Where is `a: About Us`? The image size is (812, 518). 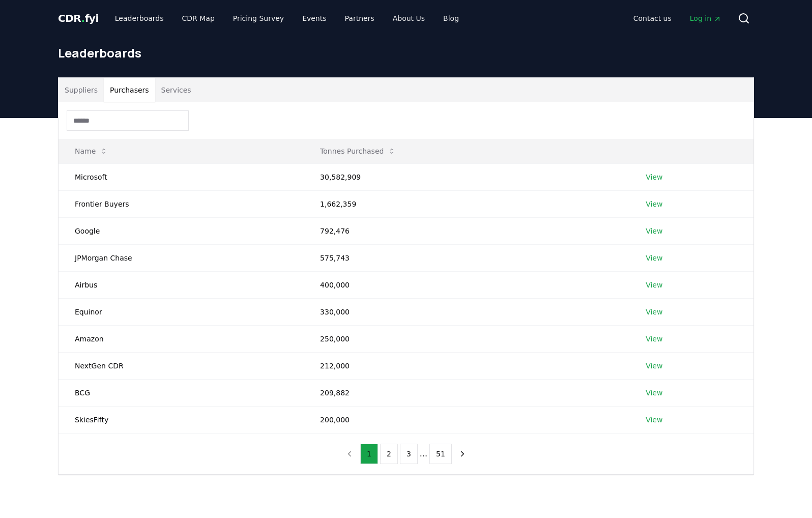
a: About Us is located at coordinates (408, 18).